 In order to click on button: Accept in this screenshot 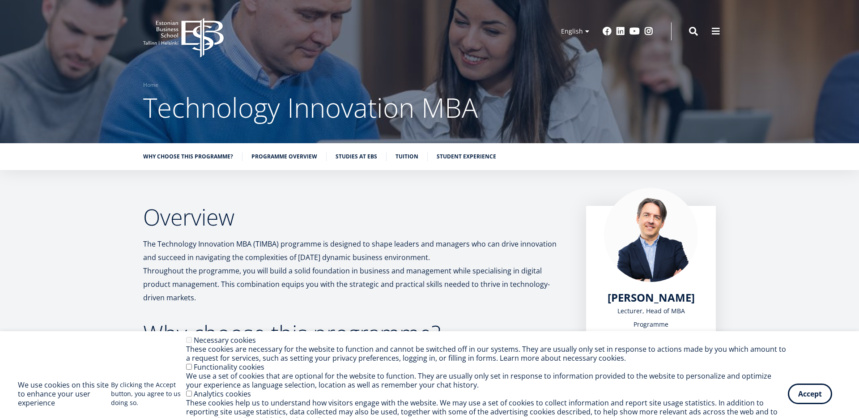, I will do `click(810, 394)`.